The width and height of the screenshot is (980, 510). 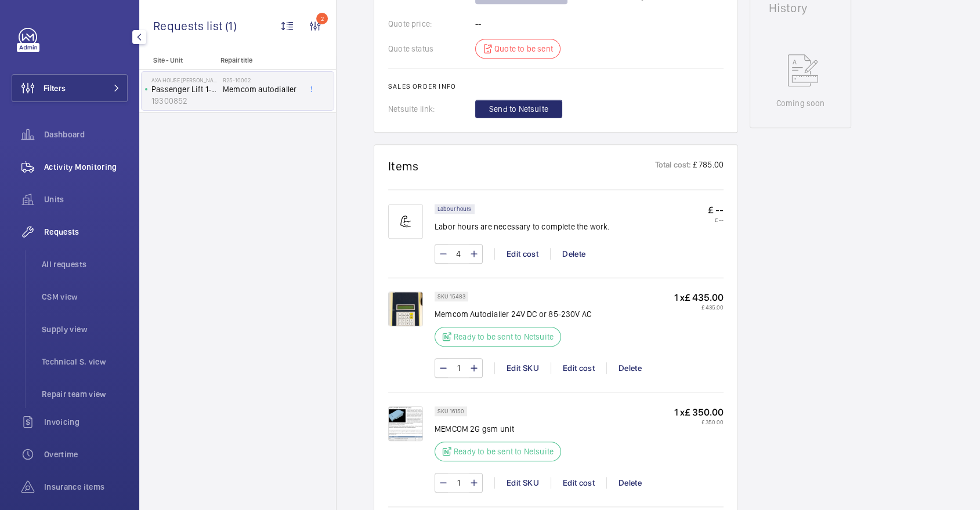 What do you see at coordinates (405, 424) in the screenshot?
I see `img: yxHJwahYqzWG77u0p83ZD_Ik9da2z_J8Cx8lAyN1E-LzcfpY.png` at bounding box center [405, 424].